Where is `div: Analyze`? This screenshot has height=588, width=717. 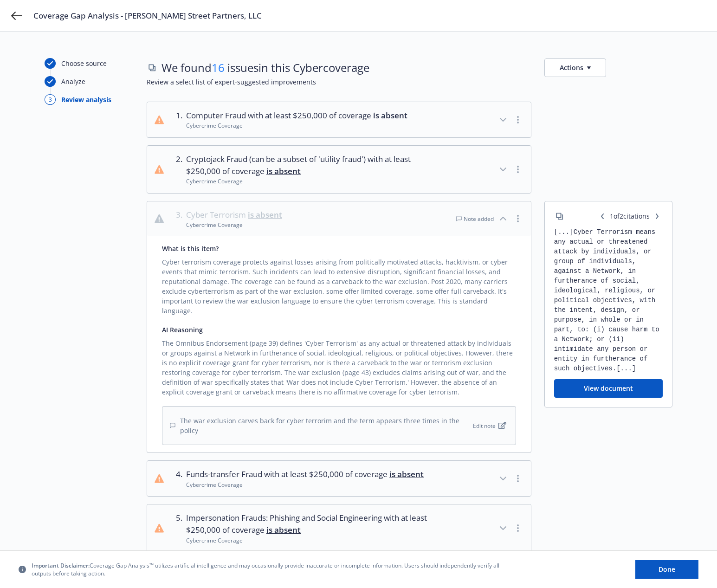
div: Analyze is located at coordinates (73, 81).